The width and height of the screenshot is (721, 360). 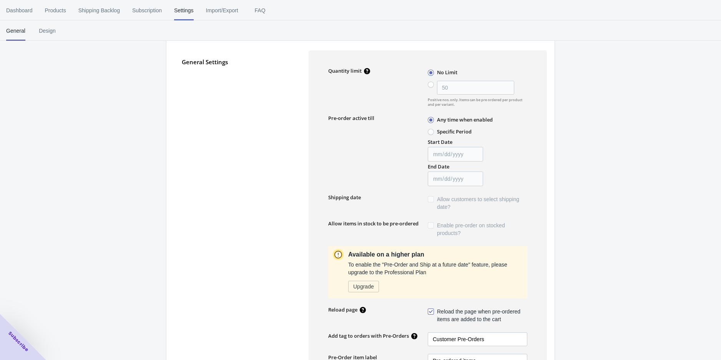 What do you see at coordinates (147, 10) in the screenshot?
I see `span: Subscription` at bounding box center [147, 10].